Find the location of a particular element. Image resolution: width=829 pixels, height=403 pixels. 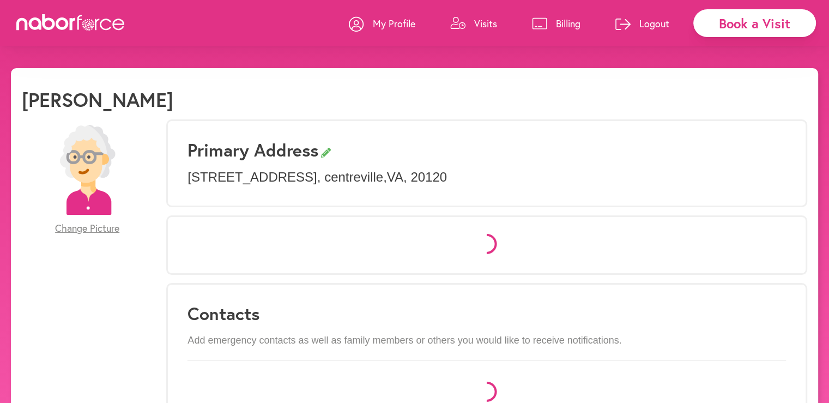

p: My Profile is located at coordinates (394, 23).